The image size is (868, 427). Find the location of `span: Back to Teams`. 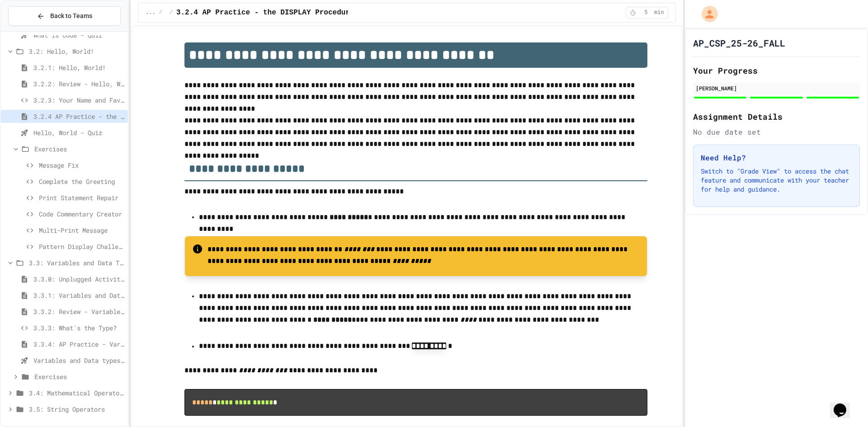

span: Back to Teams is located at coordinates (71, 16).